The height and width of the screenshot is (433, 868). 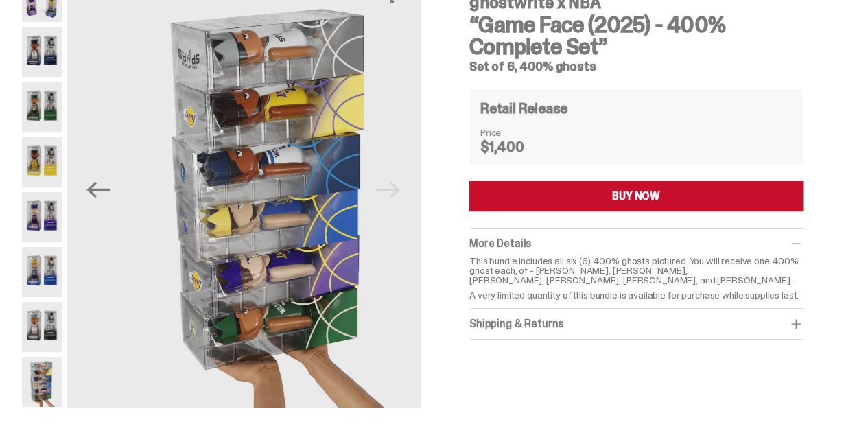 What do you see at coordinates (99, 190) in the screenshot?
I see `button: Previous` at bounding box center [99, 190].